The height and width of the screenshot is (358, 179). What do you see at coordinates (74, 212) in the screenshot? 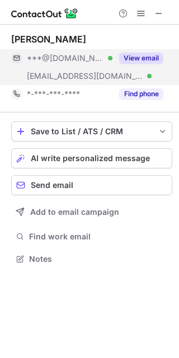
I see `span: Add to email campaign` at bounding box center [74, 212].